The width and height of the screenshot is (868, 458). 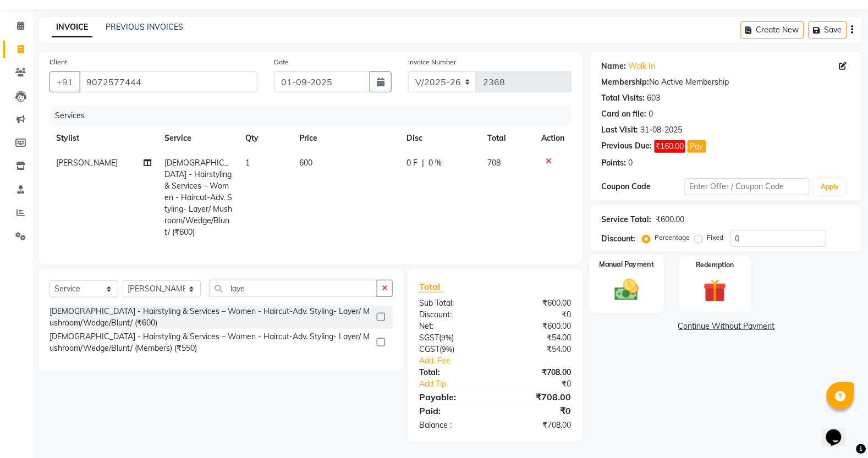 What do you see at coordinates (432, 62) in the screenshot?
I see `label: Invoice Number` at bounding box center [432, 62].